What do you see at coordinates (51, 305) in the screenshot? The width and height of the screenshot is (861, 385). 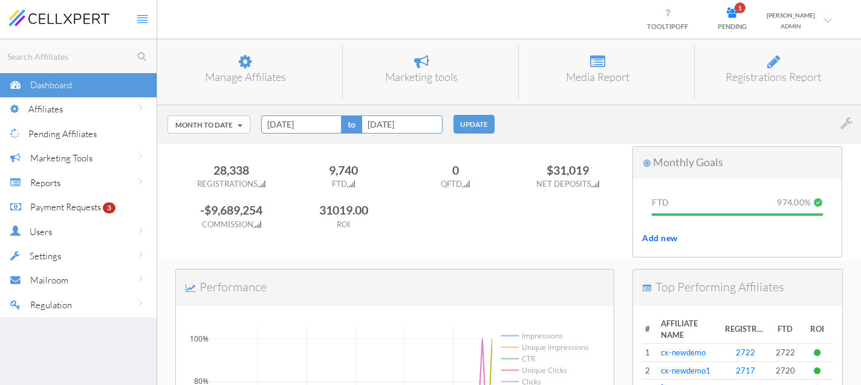 I see `span: Regulation` at bounding box center [51, 305].